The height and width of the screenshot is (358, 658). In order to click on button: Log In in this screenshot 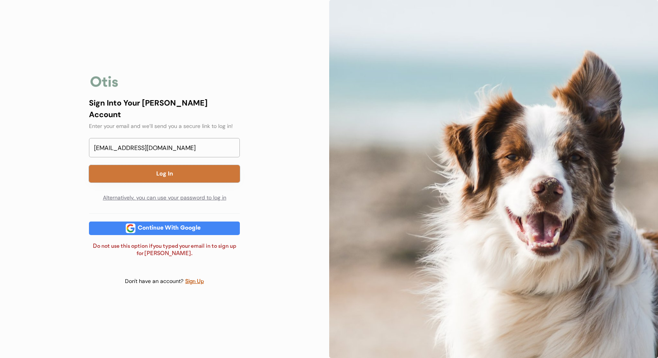, I will do `click(164, 174)`.